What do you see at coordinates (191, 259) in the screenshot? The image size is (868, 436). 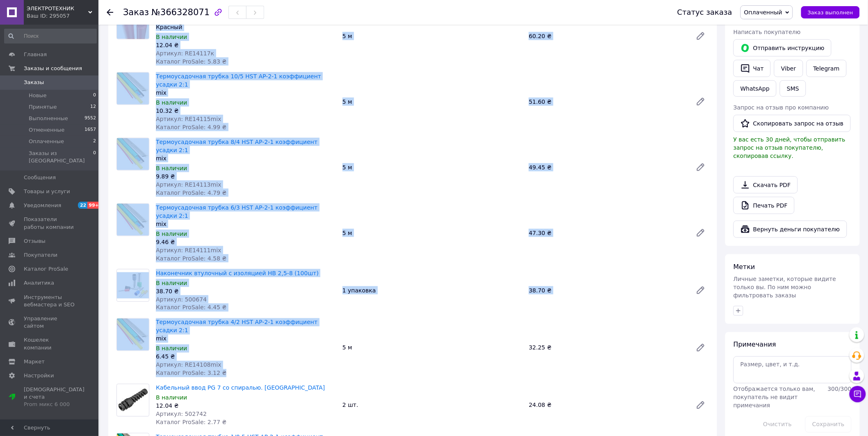 I see `span: Каталог ProSale: 4.58 ₴` at bounding box center [191, 259].